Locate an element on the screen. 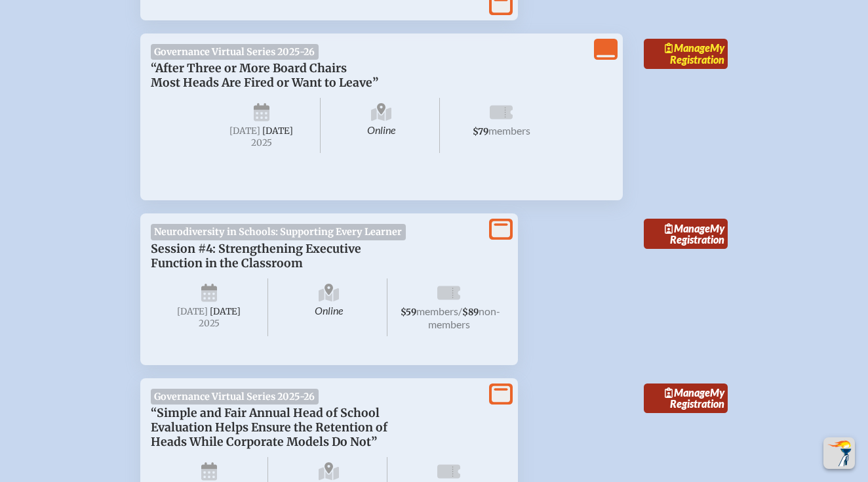  span: “After Three or More Board Chairs Most Heads Are Fired or Want to Leave” is located at coordinates (264, 76).